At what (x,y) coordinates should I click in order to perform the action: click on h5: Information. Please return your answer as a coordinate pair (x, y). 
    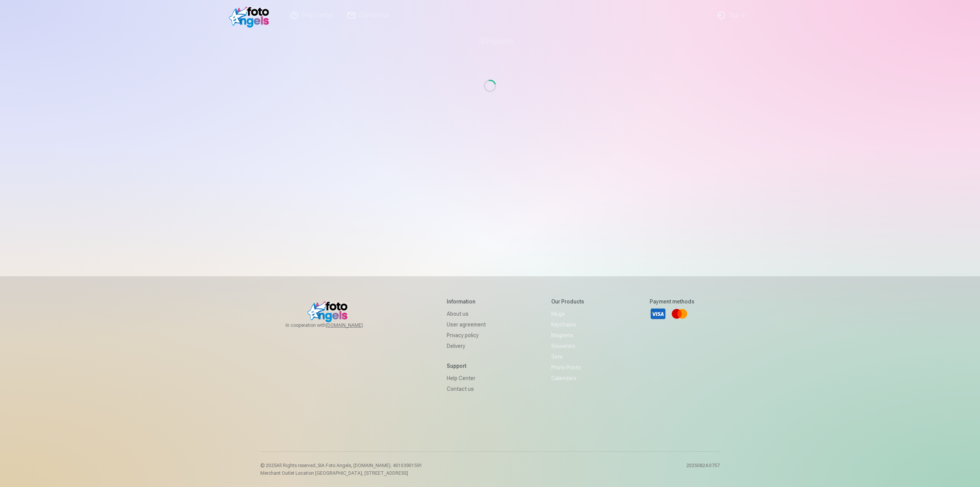
    Looking at the image, I should click on (466, 302).